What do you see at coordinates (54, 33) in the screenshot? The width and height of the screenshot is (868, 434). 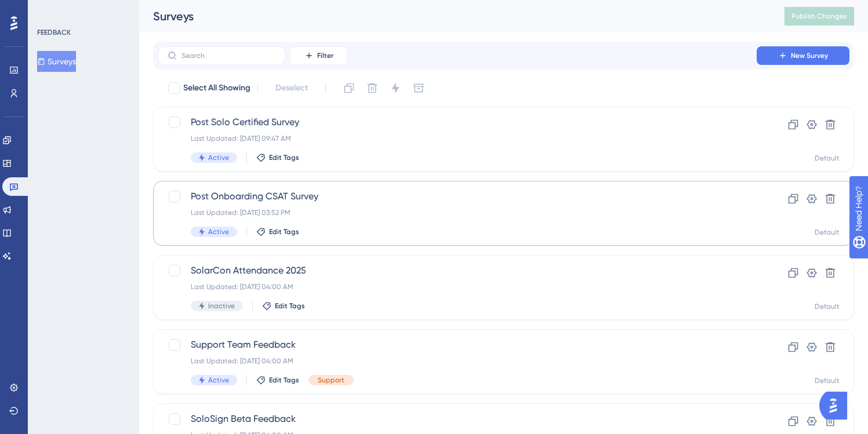 I see `div: FEEDBACK` at bounding box center [54, 33].